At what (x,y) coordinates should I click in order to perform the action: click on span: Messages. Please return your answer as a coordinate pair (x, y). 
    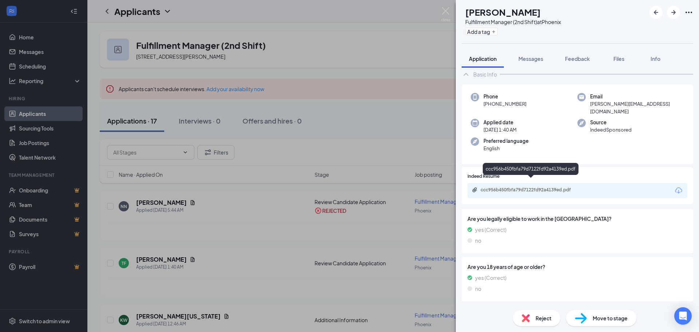
    Looking at the image, I should click on (531, 59).